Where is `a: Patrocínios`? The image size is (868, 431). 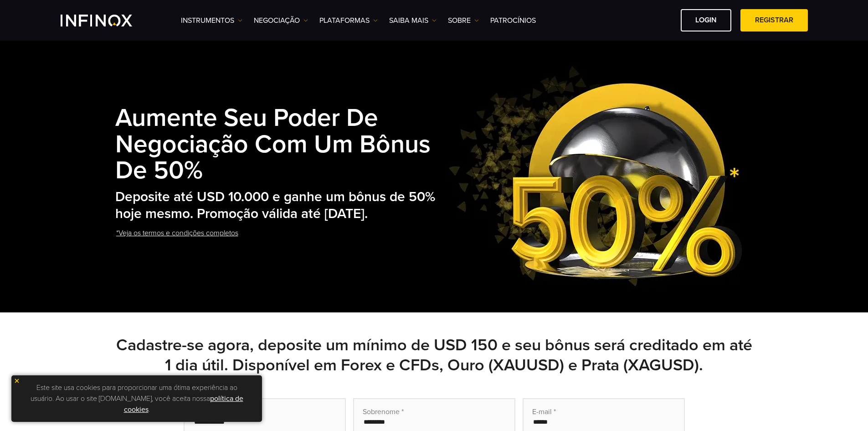
a: Patrocínios is located at coordinates (513, 21).